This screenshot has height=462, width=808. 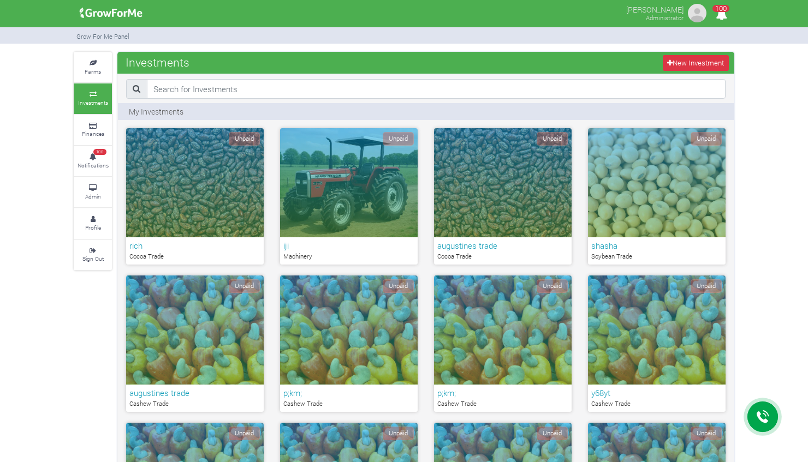 What do you see at coordinates (349, 257) in the screenshot?
I see `p: Machinery` at bounding box center [349, 257].